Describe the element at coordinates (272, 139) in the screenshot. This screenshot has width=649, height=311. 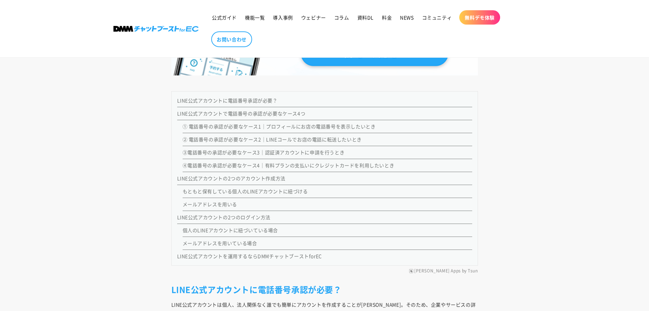
I see `a: ② 電話番号の承認が必要なケース2｜LINEコールでお店の電話に転送したいとき` at that location.